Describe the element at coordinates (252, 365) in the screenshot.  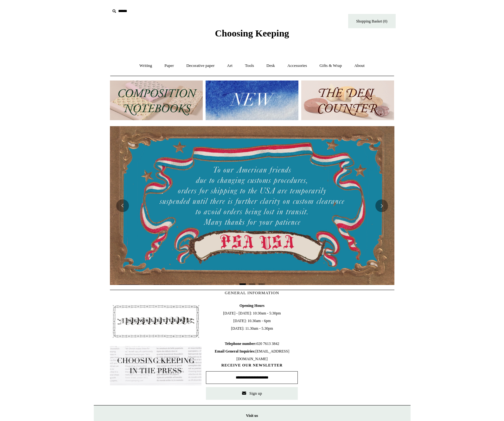
I see `span: RECEIVE OUR NEWSLETTER` at that location.